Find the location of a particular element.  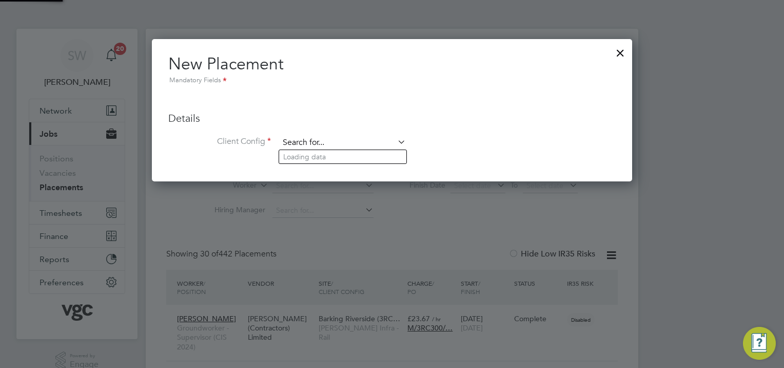

h3: Details is located at coordinates (392, 118).